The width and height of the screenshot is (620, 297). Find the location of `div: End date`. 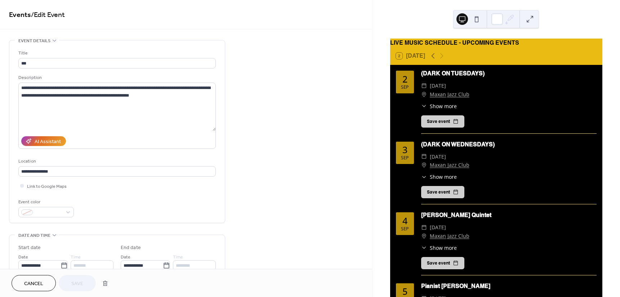

div: End date is located at coordinates (131, 247).